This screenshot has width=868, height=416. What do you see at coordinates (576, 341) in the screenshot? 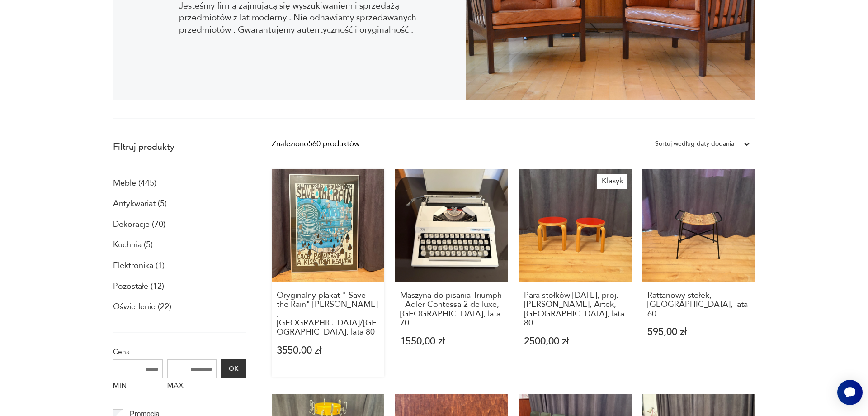
I see `p: 2500,00 zł` at bounding box center [576, 341].